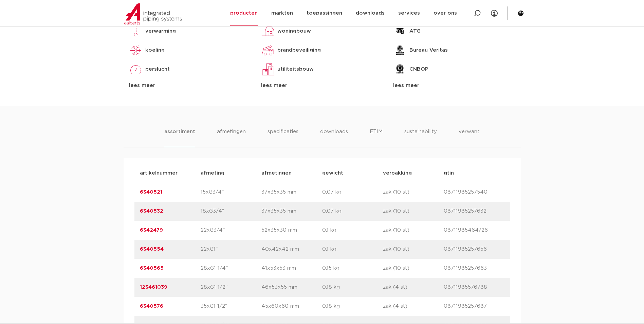  Describe the element at coordinates (291, 230) in the screenshot. I see `p: 52x35x30 mm` at that location.